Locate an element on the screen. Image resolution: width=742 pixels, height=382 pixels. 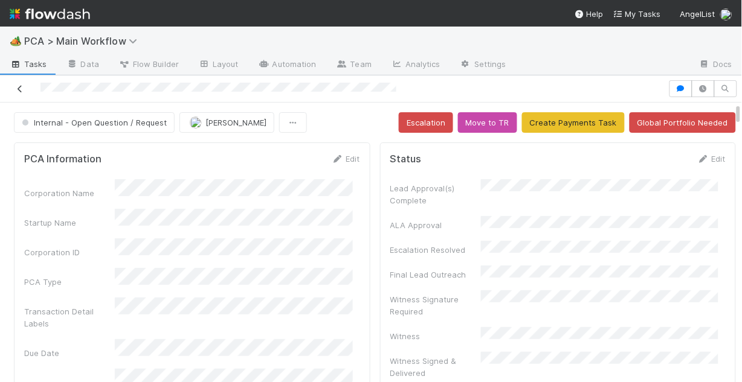
div: Transaction Detail Labels is located at coordinates (69, 318).